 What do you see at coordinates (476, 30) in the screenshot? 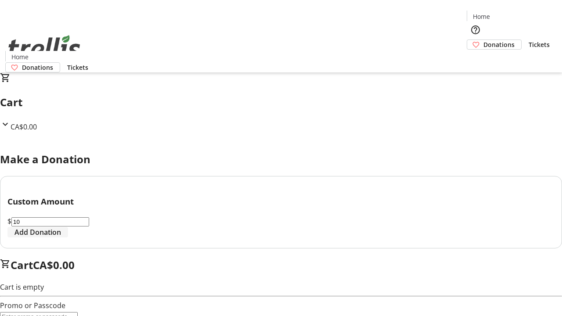
I see `button: Help` at bounding box center [476, 30].